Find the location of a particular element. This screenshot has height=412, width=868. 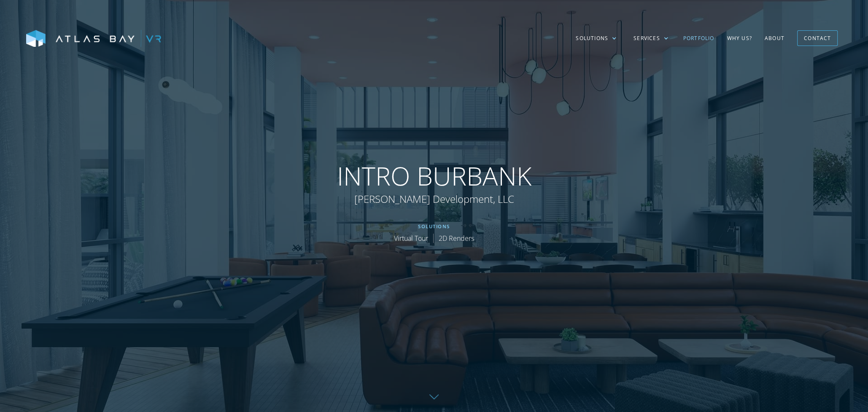

a: 2D Renders is located at coordinates (456, 238).